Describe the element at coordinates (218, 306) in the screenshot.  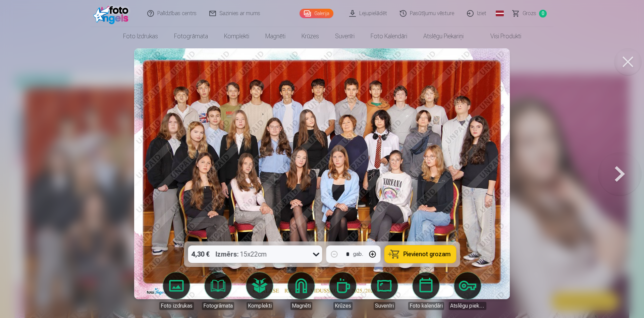
I see `div: Fotogrāmata` at that location.